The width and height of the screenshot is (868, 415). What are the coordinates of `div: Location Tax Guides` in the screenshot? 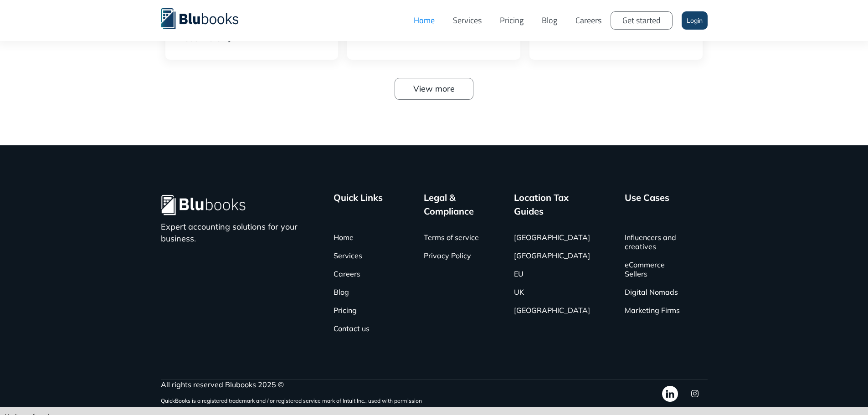 It's located at (556, 204).